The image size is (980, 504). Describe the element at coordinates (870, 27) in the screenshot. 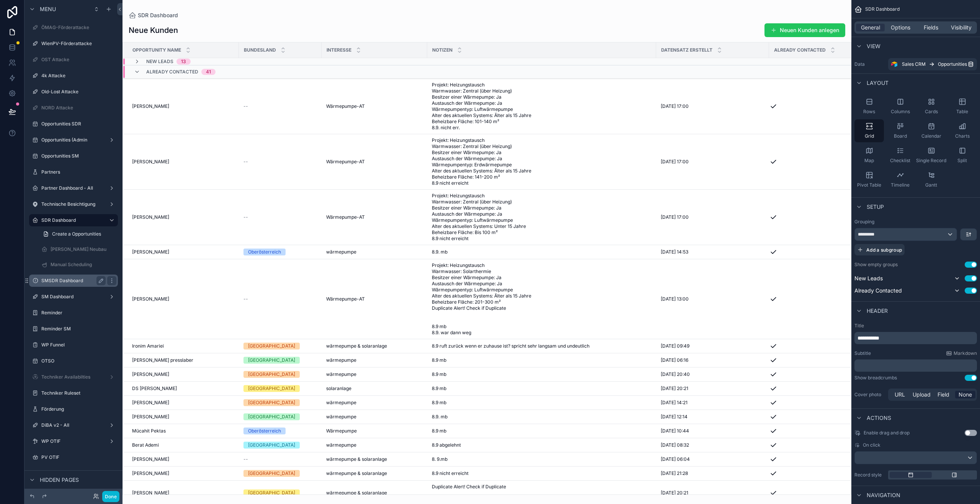

I see `span: General` at that location.